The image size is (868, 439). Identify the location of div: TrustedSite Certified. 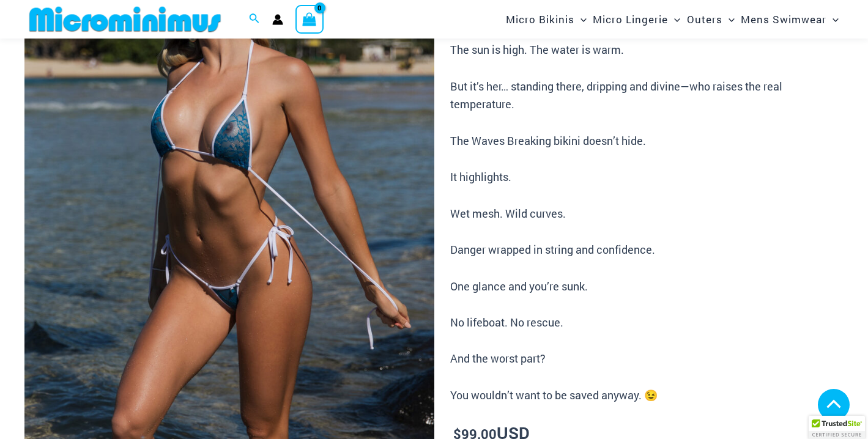
(837, 427).